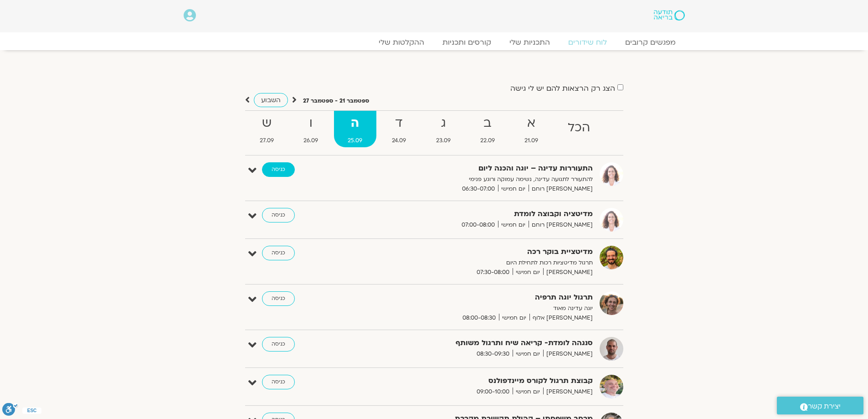 The width and height of the screenshot is (868, 419). Describe the element at coordinates (481, 381) in the screenshot. I see `strong: קבוצת תרגול לקורס מיינדפולנס` at that location.